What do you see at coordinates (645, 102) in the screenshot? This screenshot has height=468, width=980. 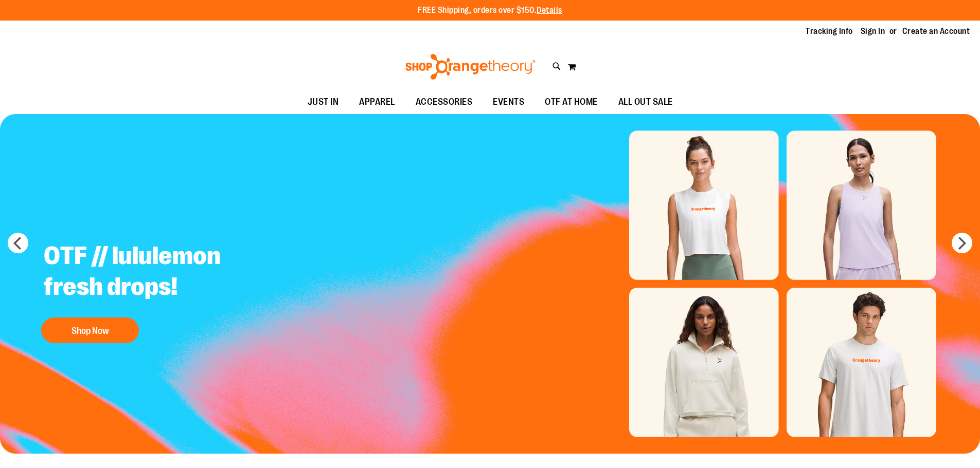 I see `span: ALL OUT SALE` at bounding box center [645, 102].